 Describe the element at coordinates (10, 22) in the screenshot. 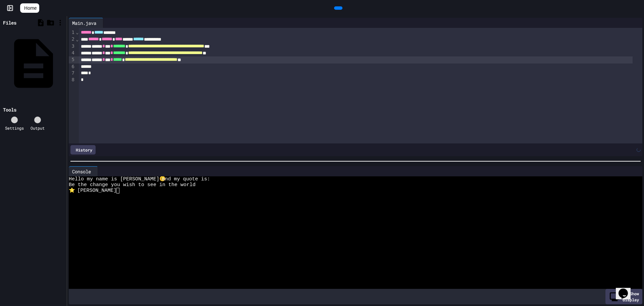

I see `div: Files` at that location.